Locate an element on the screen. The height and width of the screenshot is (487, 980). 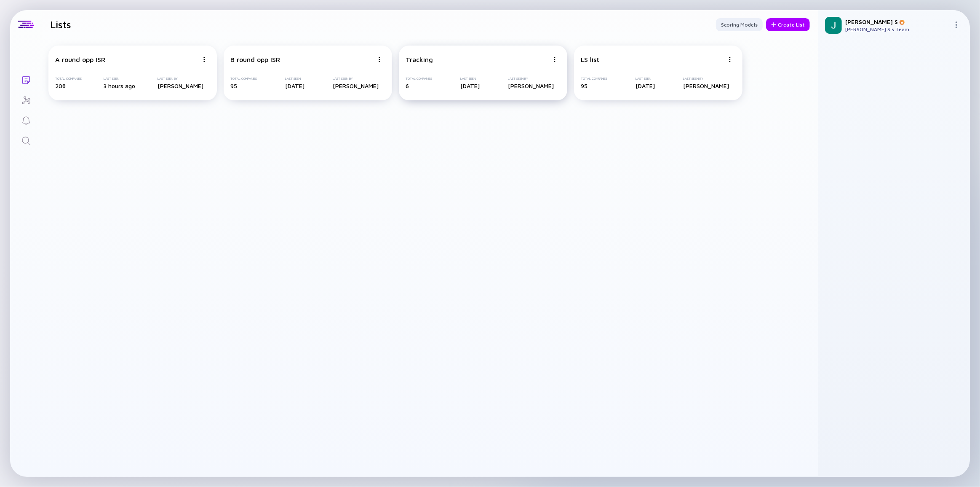
div: LS list is located at coordinates (590, 59).